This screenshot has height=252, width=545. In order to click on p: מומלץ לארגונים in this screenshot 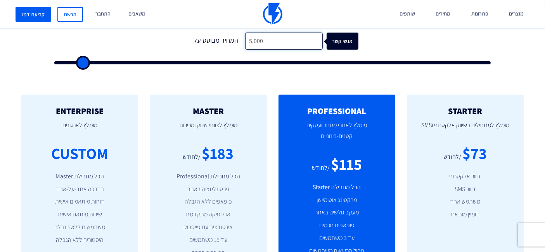, I will do `click(79, 129)`.